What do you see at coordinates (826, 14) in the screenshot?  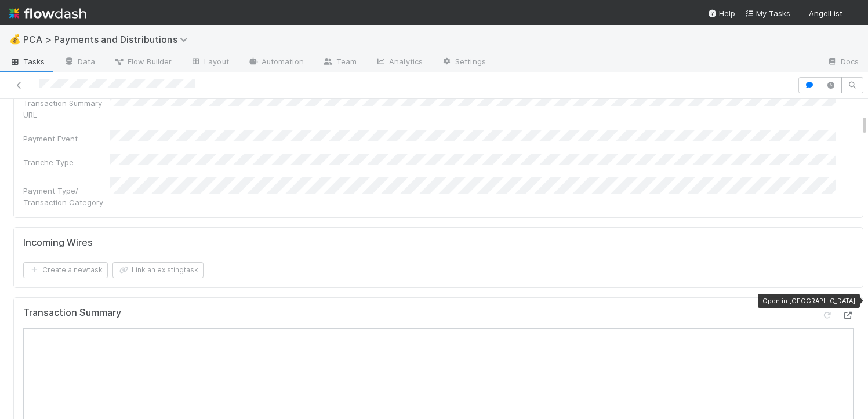 I see `span: AngelList` at bounding box center [826, 14].